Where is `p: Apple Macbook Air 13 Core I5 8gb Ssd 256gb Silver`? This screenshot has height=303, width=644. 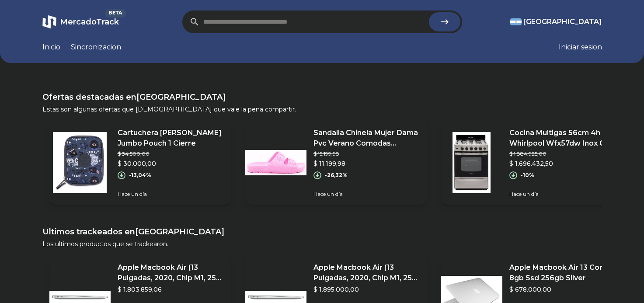 p: Apple Macbook Air 13 Core I5 8gb Ssd 256gb Silver is located at coordinates (562, 273).